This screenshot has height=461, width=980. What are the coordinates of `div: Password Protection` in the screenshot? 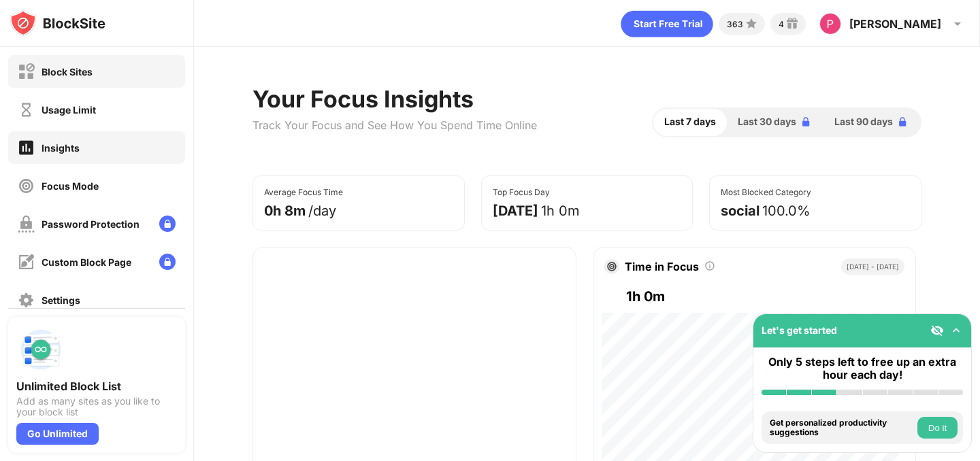 It's located at (91, 224).